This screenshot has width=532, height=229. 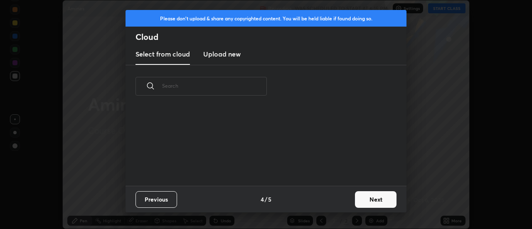 What do you see at coordinates (266, 18) in the screenshot?
I see `div: Please don't upload & share any copyrighted content. You will be held liable if found doing so.` at bounding box center [266, 18].